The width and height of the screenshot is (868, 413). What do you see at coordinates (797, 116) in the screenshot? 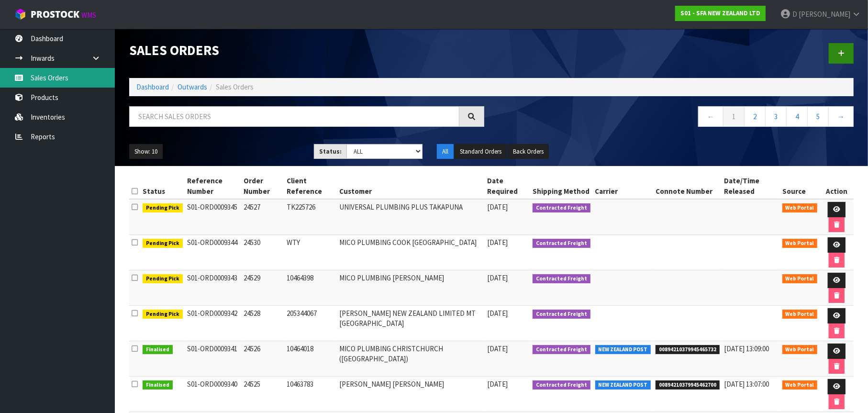
I see `a: 4` at bounding box center [797, 116].